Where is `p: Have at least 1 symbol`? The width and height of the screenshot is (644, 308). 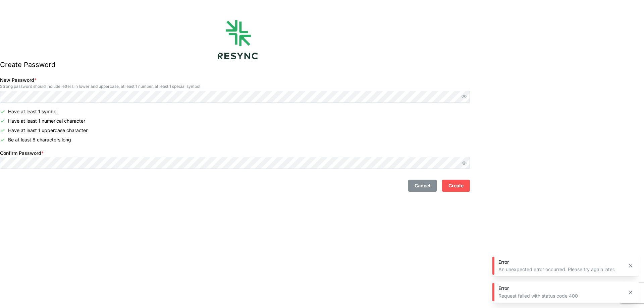
p: Have at least 1 symbol is located at coordinates (32, 111).